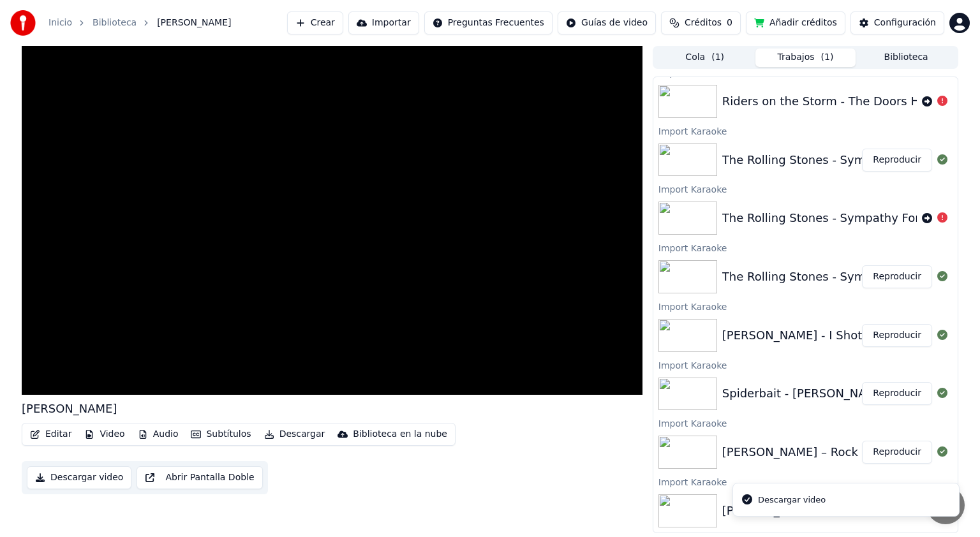  I want to click on div: The Rolling Stones - Sympathy For The Devil, so click(850, 277).